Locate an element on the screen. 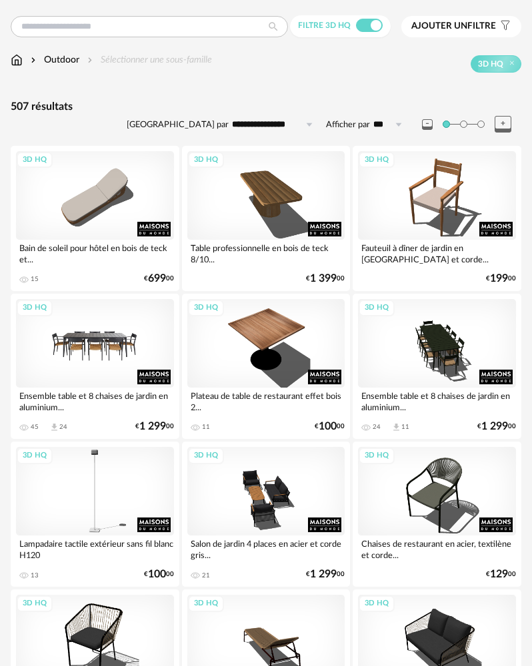  div: Salon de jardin 4 places en acier et corde gris... is located at coordinates (266, 549).